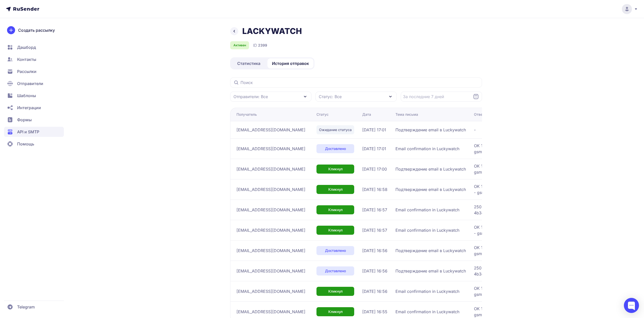 This screenshot has width=644, height=318. Describe the element at coordinates (290, 63) in the screenshot. I see `a: История отправок` at that location.